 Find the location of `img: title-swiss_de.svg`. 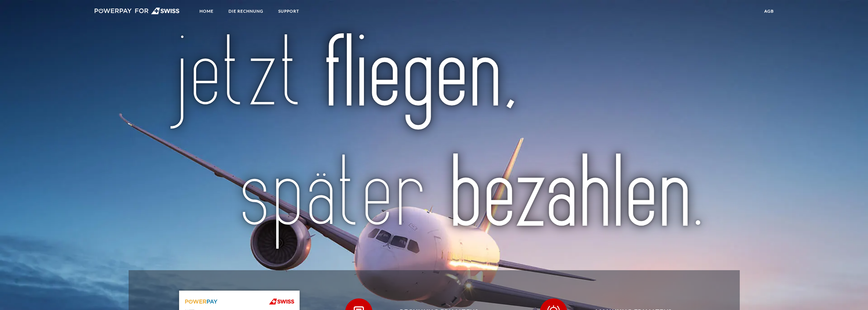

img: title-swiss_de.svg is located at coordinates (434, 142).